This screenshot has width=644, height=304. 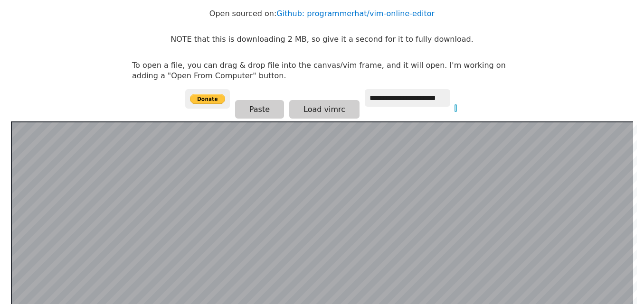 I want to click on p: Open sourced on:, so click(x=322, y=14).